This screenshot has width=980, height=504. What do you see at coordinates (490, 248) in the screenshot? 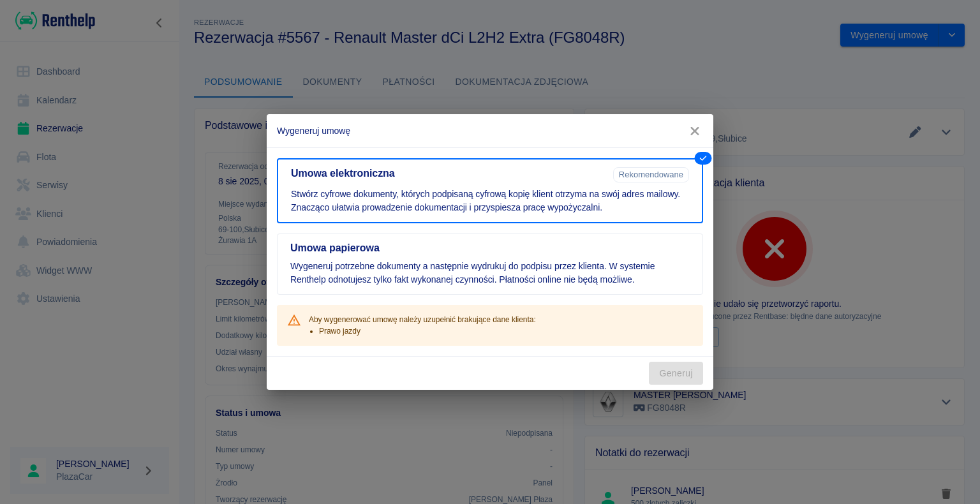
I see `h5: Umowa papierowa` at bounding box center [490, 248].